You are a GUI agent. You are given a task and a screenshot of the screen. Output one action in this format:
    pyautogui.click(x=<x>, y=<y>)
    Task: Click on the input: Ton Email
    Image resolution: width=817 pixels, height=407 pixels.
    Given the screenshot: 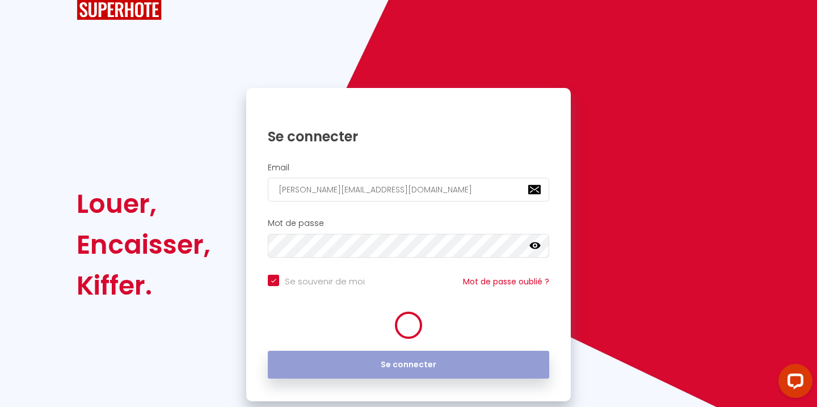 What is the action you would take?
    pyautogui.click(x=409, y=190)
    